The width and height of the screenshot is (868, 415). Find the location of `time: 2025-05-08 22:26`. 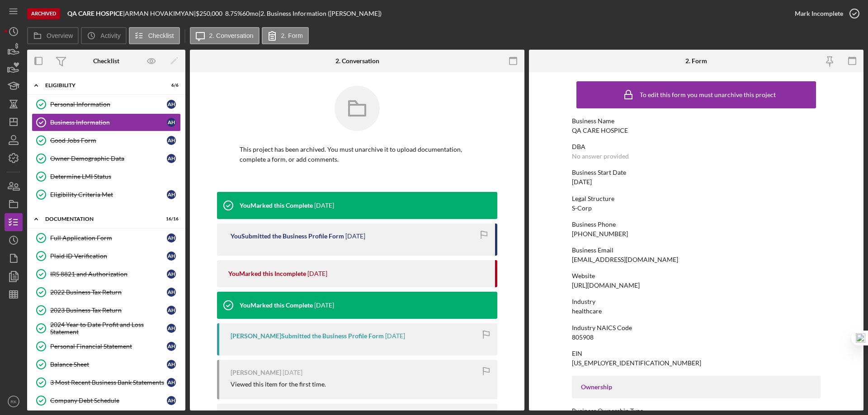

time: 2025-05-08 22:26 is located at coordinates (324, 305).